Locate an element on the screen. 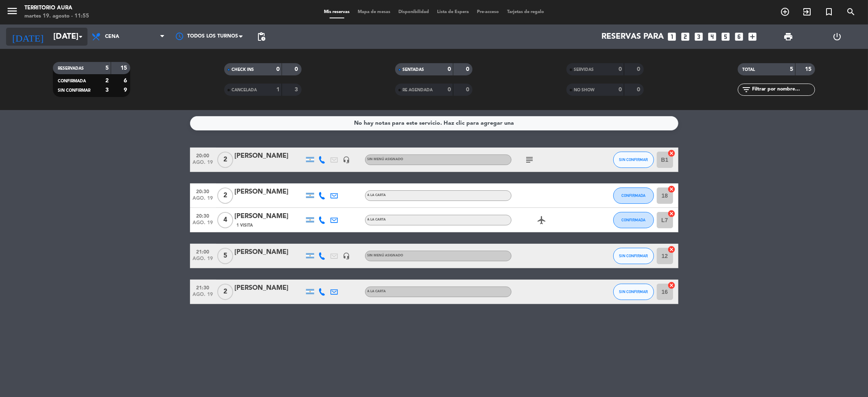 Image resolution: width=868 pixels, height=397 pixels. i: menu is located at coordinates (12, 11).